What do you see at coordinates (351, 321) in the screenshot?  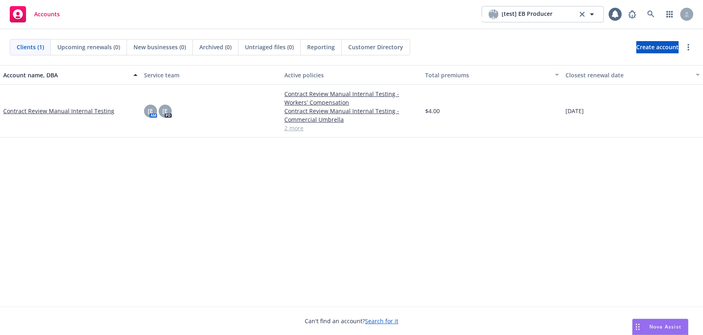 I see `span: Can't find an account?` at bounding box center [351, 321].